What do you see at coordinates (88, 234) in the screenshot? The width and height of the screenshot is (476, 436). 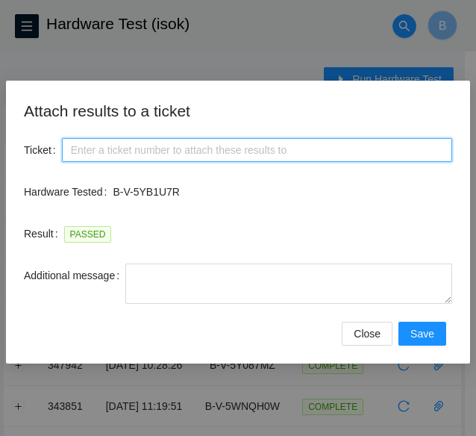 I see `span: PASSED` at bounding box center [88, 234].